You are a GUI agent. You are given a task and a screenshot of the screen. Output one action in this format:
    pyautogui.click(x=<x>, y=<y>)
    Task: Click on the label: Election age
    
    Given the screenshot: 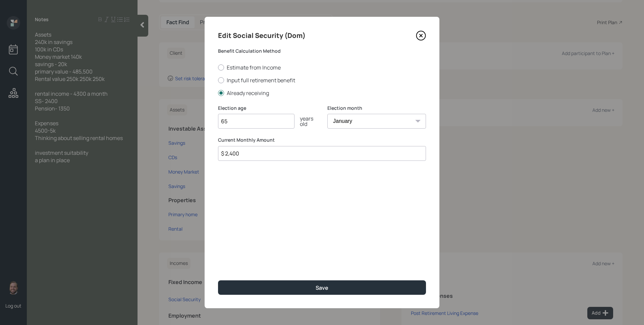 What is the action you would take?
    pyautogui.click(x=267, y=108)
    